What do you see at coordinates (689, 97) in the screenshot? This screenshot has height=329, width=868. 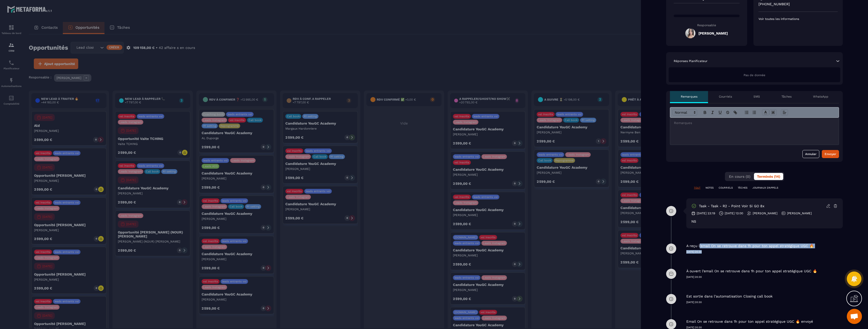 I see `p: Remarques` at bounding box center [689, 97].